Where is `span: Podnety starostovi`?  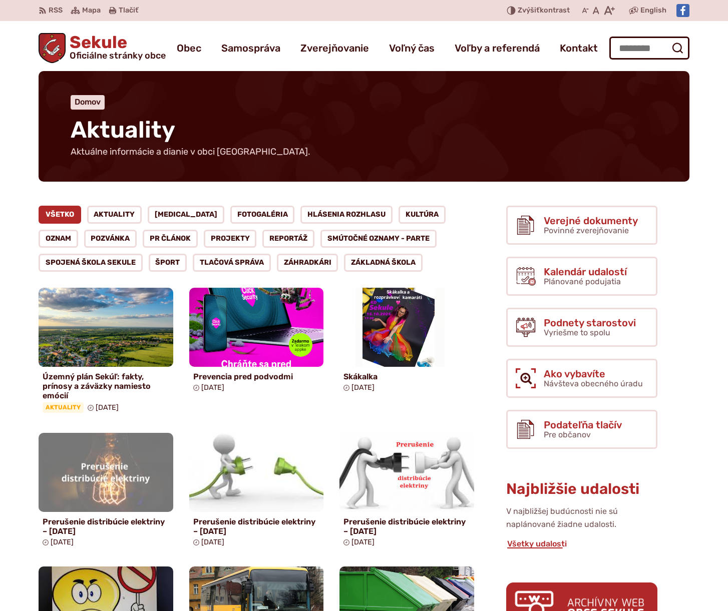
span: Podnety starostovi is located at coordinates (590, 323).